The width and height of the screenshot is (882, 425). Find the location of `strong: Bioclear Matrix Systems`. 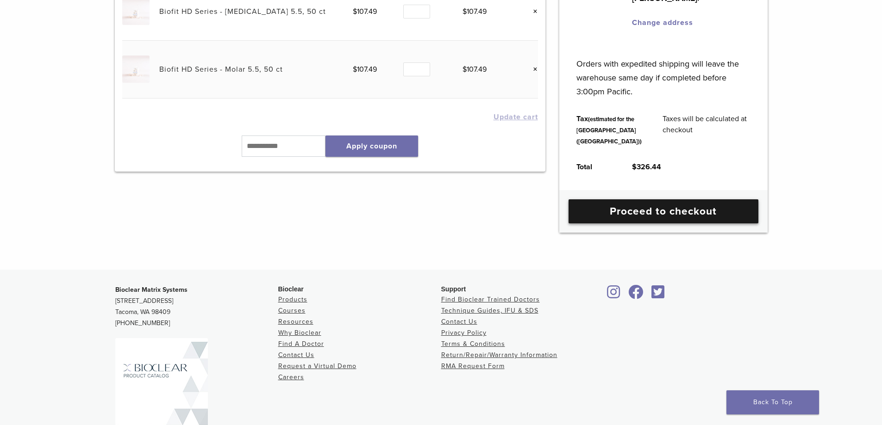

strong: Bioclear Matrix Systems is located at coordinates (151, 290).